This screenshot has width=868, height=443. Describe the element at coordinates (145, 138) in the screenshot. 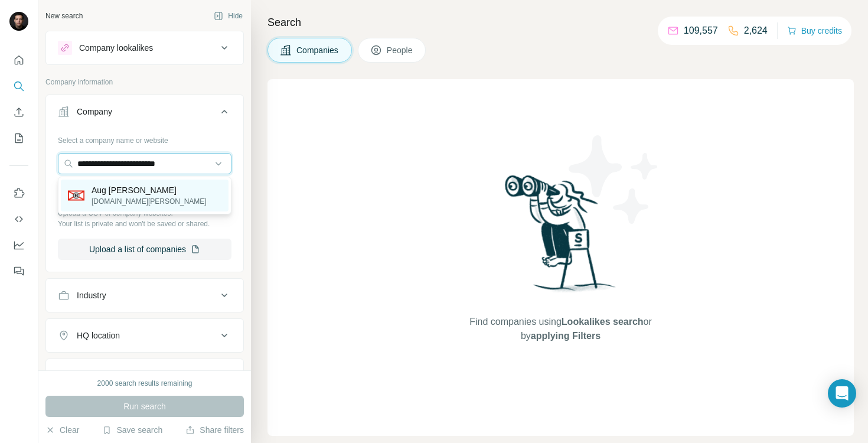

I see `div: Select a company name or website` at that location.